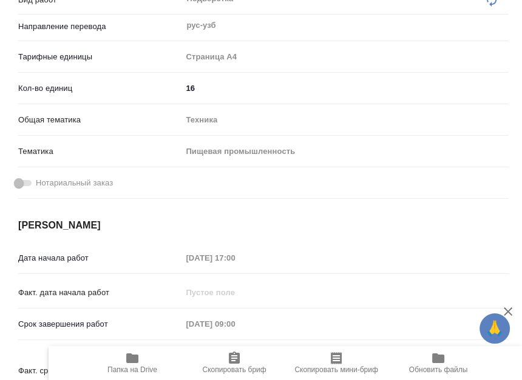 Image resolution: width=522 pixels, height=380 pixels. What do you see at coordinates (335, 370) in the screenshot?
I see `span: Скопировать мини-бриф` at bounding box center [335, 370].